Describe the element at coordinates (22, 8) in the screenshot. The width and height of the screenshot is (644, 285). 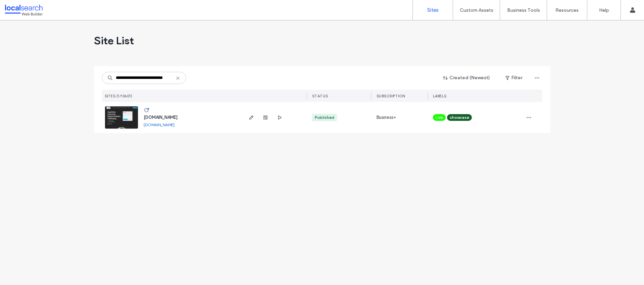
I see `span: Help` at that location.